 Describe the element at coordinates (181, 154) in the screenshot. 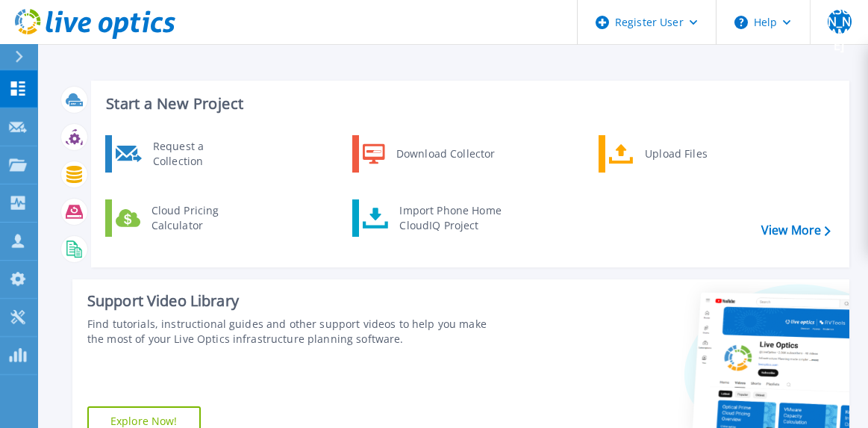

I see `a: Request a Collection` at that location.